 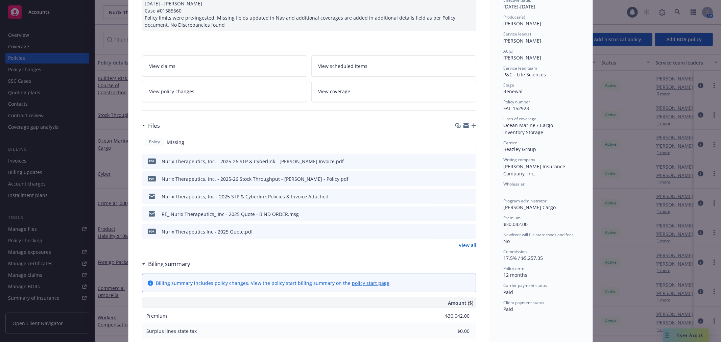 What do you see at coordinates (343, 66) in the screenshot?
I see `span: View scheduled items` at bounding box center [343, 66].